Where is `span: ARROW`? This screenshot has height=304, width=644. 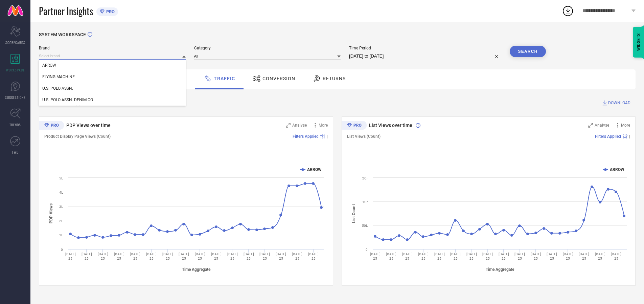 span: ARROW is located at coordinates (49, 65).